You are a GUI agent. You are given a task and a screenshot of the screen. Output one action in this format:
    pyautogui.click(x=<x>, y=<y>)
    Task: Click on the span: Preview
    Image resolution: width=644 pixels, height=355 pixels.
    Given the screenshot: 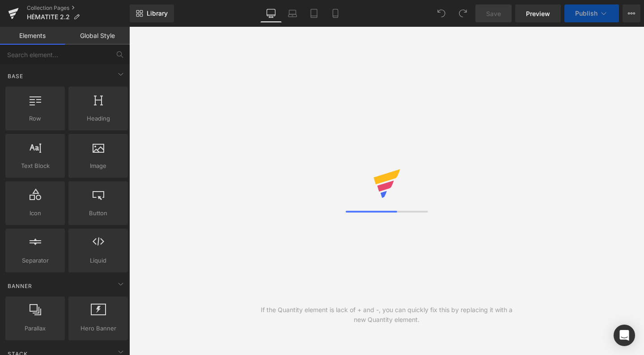 What is the action you would take?
    pyautogui.click(x=539, y=13)
    